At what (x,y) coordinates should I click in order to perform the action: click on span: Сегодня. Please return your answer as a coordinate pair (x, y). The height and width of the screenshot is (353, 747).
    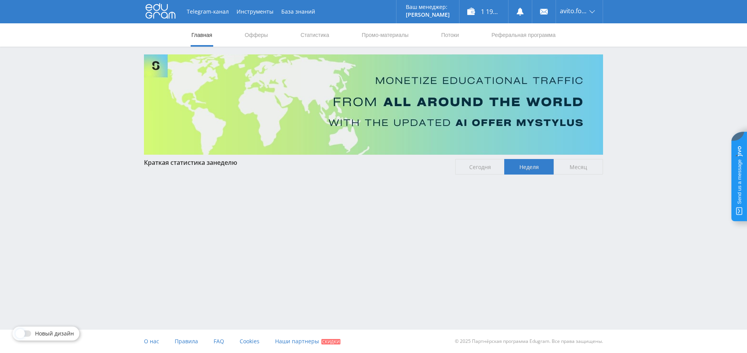
    Looking at the image, I should click on (479, 167).